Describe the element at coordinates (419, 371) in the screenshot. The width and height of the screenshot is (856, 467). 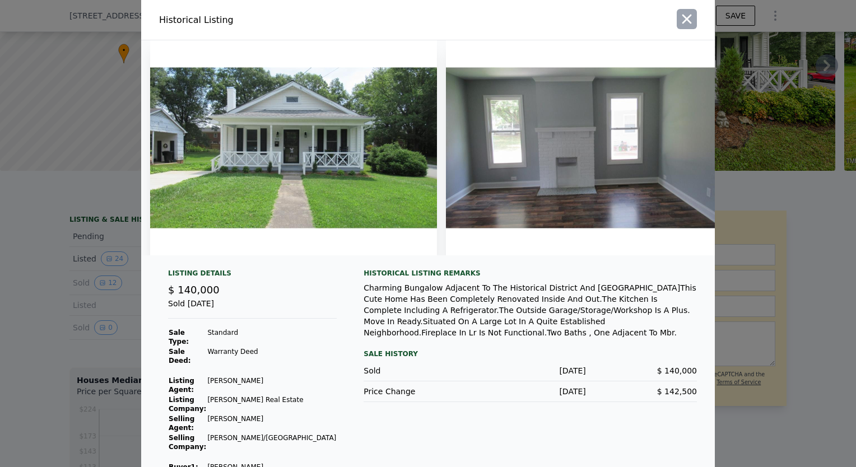
I see `div: Sold` at that location.